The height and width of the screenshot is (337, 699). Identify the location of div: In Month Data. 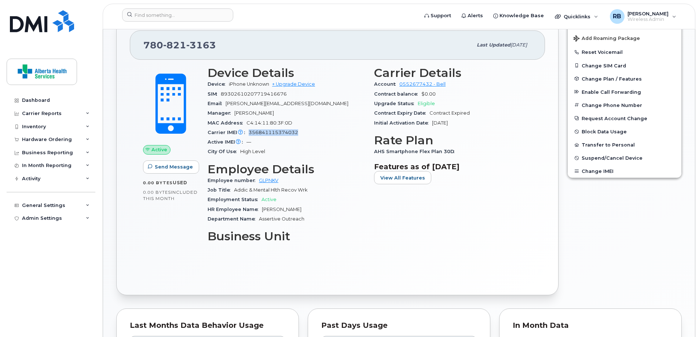
(590, 326).